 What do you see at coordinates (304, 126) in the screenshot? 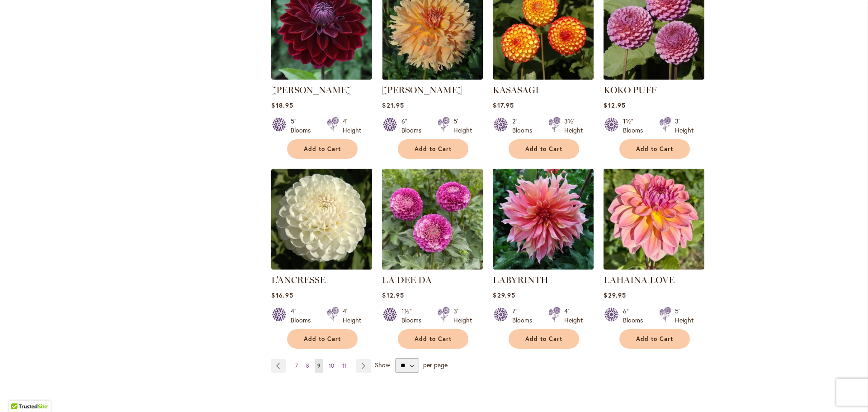
I see `div: 5" Blooms` at bounding box center [304, 126].